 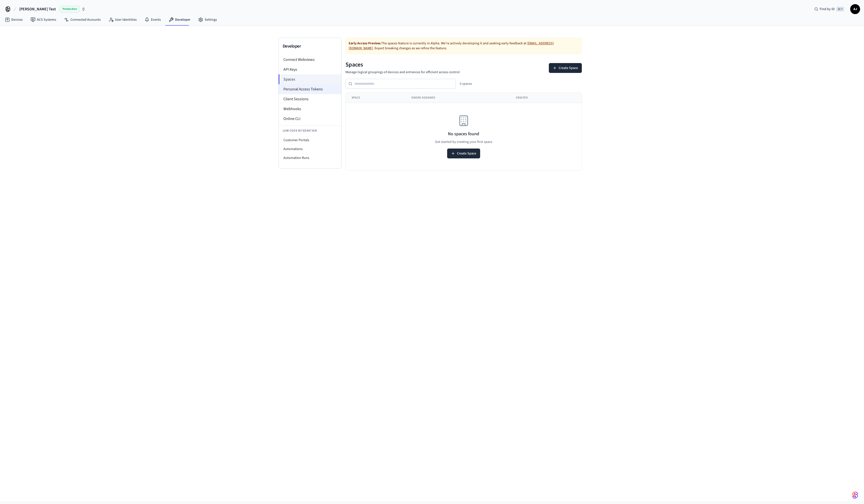 I want to click on div: Find by ID⌘ K, so click(x=829, y=9).